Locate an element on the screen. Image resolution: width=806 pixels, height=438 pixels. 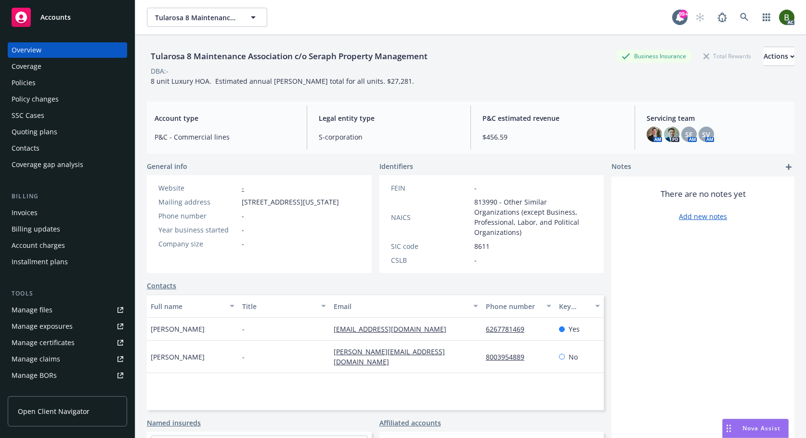
div: Website is located at coordinates (198, 188).